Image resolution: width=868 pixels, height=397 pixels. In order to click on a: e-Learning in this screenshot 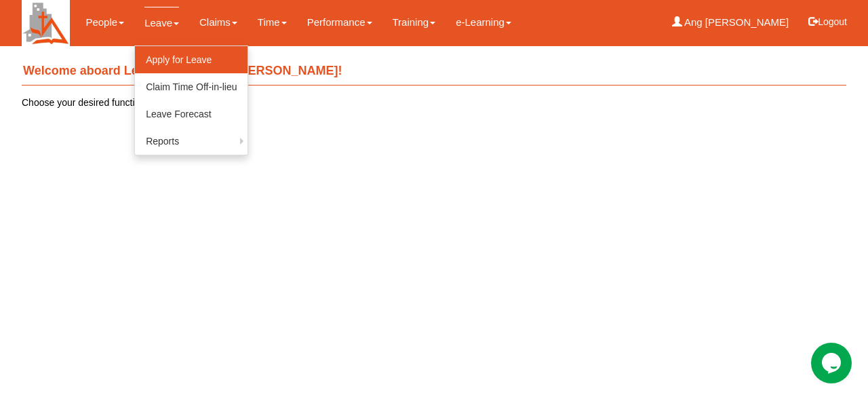, I will do `click(484, 22)`.